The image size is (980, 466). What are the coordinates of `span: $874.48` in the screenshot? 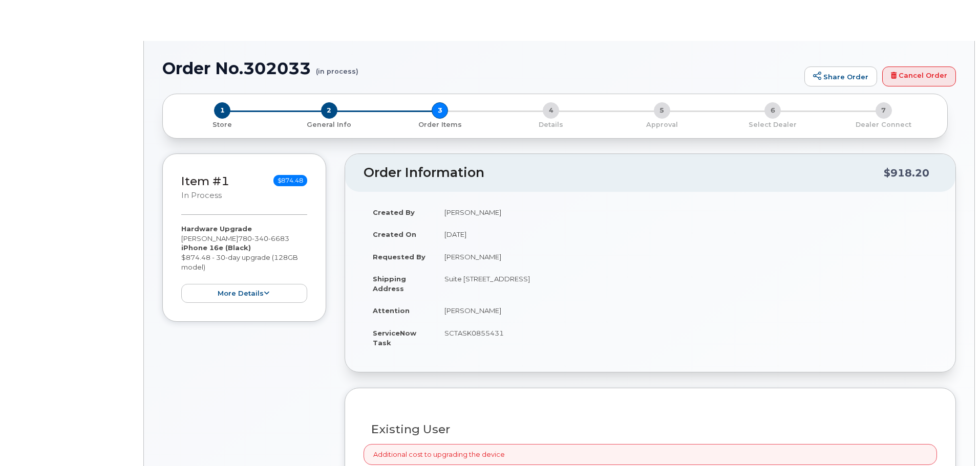 It's located at (290, 181).